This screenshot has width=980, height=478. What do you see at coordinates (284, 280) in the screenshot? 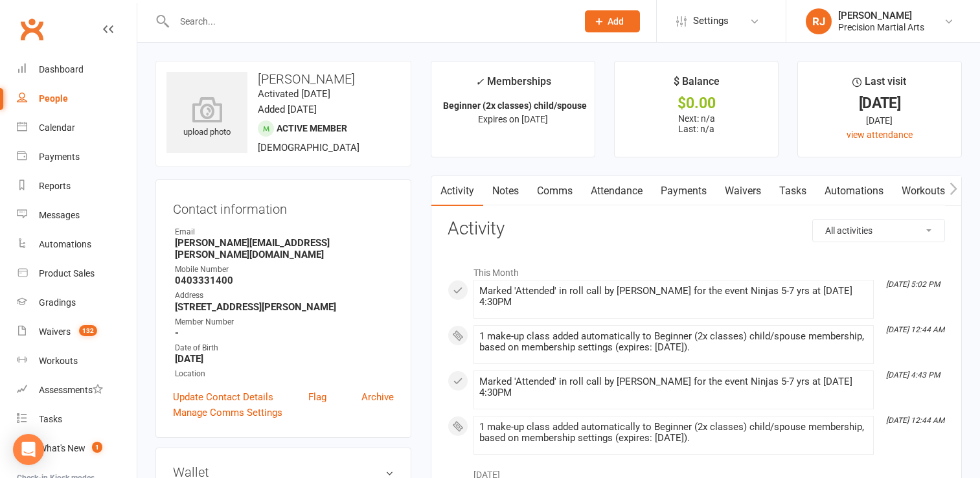
I see `strong: 0403331400` at bounding box center [284, 280].